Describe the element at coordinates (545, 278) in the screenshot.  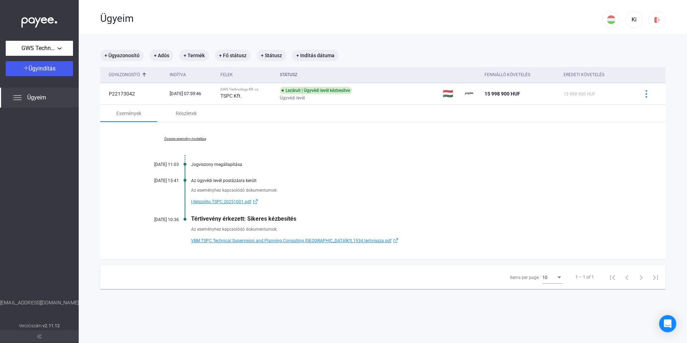
I see `span: 10` at that location.